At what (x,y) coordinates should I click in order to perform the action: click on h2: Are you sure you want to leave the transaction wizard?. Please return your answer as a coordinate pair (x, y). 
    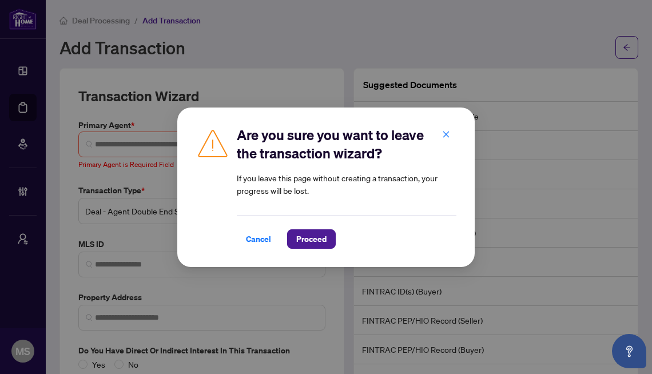
    Looking at the image, I should click on (347, 144).